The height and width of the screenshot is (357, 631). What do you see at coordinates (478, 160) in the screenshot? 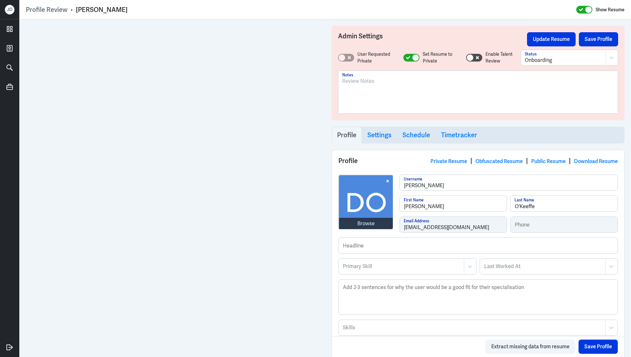
I see `div: Profile` at bounding box center [478, 160].